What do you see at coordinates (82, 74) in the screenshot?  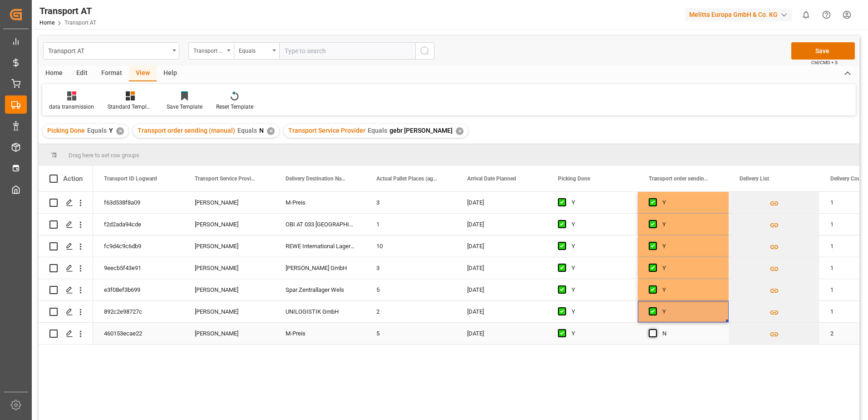 I see `div: Edit` at bounding box center [82, 74].